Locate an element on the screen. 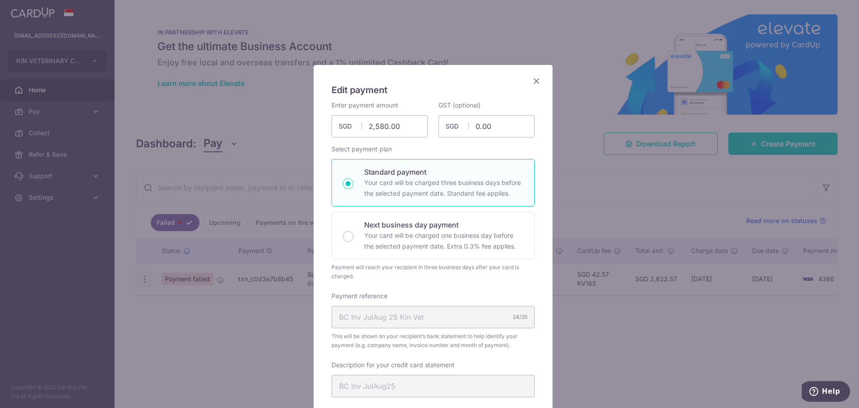 The height and width of the screenshot is (408, 859). span: Help is located at coordinates (29, 10).